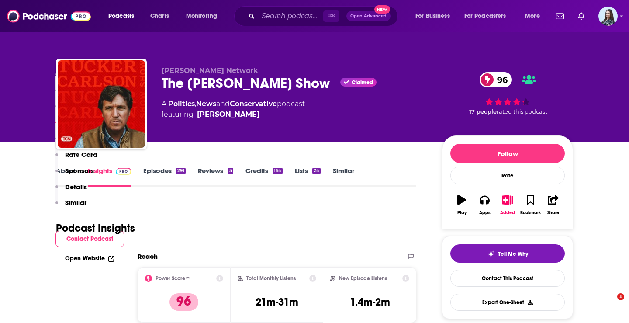 Image resolution: width=629 pixels, height=323 pixels. What do you see at coordinates (491, 254) in the screenshot?
I see `img: tell me why sparkle` at bounding box center [491, 254].